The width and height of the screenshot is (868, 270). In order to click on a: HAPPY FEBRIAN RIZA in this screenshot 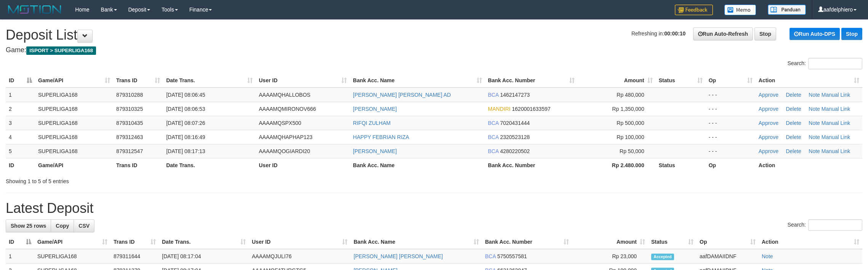, I will do `click(381, 137)`.